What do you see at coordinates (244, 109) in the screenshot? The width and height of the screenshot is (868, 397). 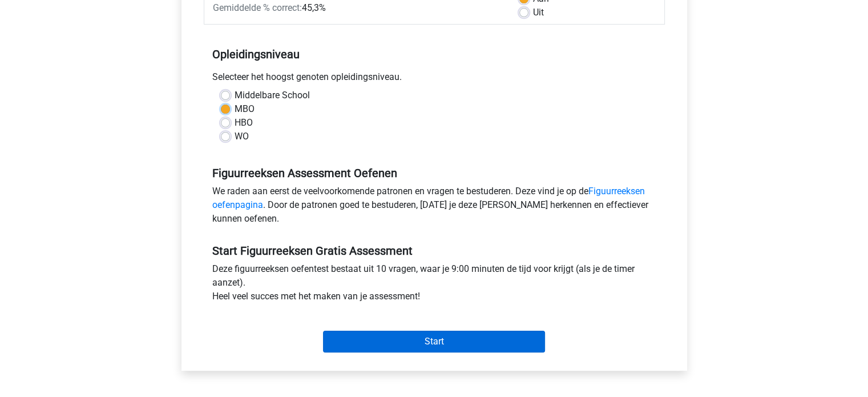 I see `label: MBO` at bounding box center [244, 109].